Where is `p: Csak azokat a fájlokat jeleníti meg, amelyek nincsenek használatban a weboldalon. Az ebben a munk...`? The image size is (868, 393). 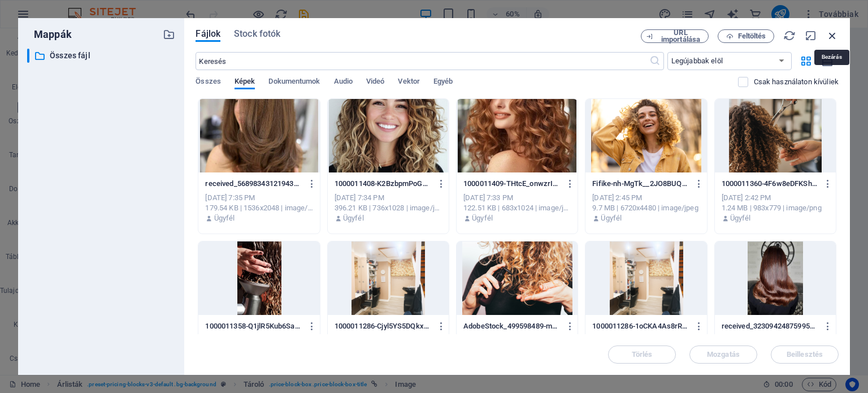 p: Csak azokat a fájlokat jeleníti meg, amelyek nincsenek használatban a weboldalon. Az ebben a munk... is located at coordinates (797, 82).